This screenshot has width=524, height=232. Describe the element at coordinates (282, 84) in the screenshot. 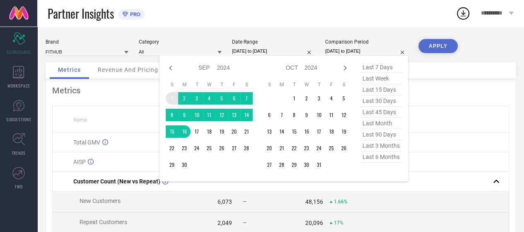

I see `th: Monday` at that location.